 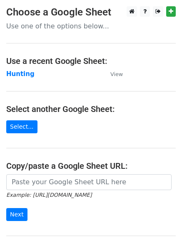 I want to click on h4: Use a recent Google Sheet:, so click(x=91, y=61).